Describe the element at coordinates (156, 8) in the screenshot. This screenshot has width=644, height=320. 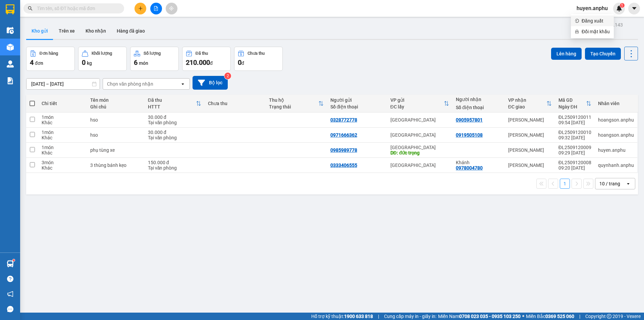
I see `span: file-add` at that location.